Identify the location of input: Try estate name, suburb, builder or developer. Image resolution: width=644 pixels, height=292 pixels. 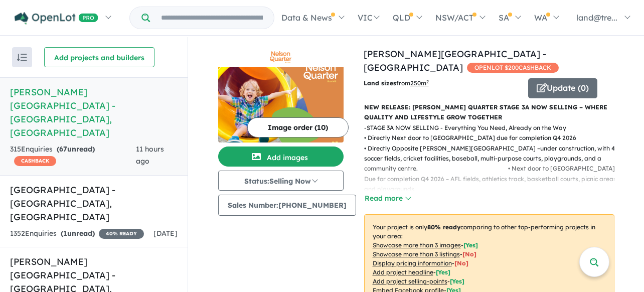
(212, 17).